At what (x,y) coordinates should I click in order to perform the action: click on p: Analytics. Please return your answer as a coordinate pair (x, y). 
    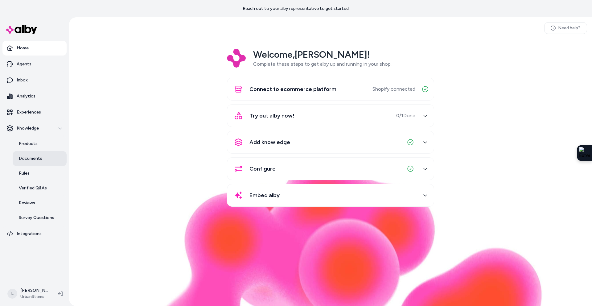
    Looking at the image, I should click on (26, 96).